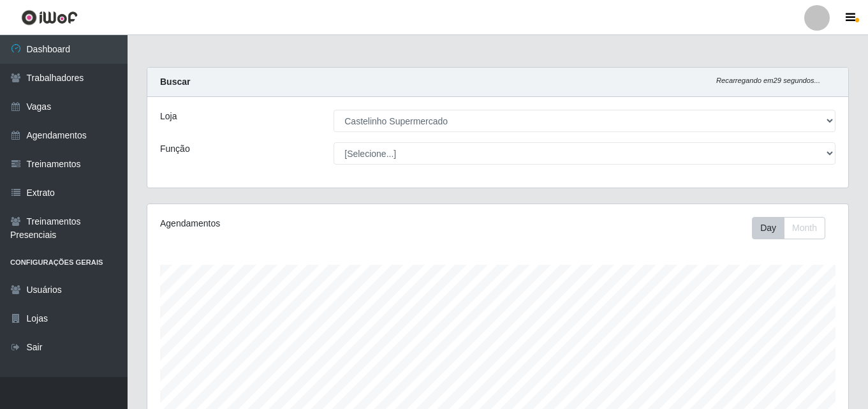 This screenshot has width=868, height=409. What do you see at coordinates (788, 228) in the screenshot?
I see `div: First group` at bounding box center [788, 228].